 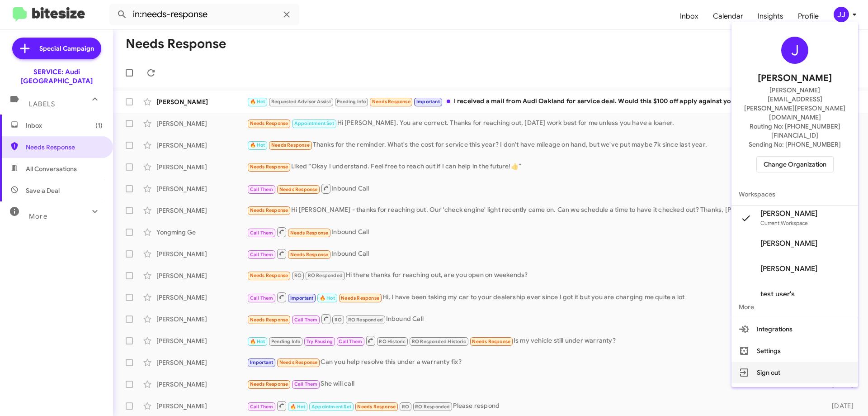 What do you see at coordinates (794, 329) in the screenshot?
I see `button: Integrations` at bounding box center [794, 329].